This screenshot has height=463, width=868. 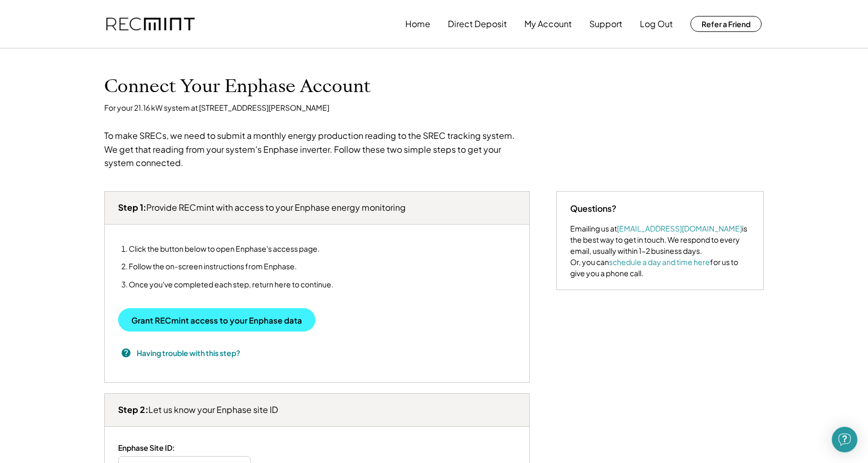 What do you see at coordinates (656, 24) in the screenshot?
I see `button: Log Out` at bounding box center [656, 24].